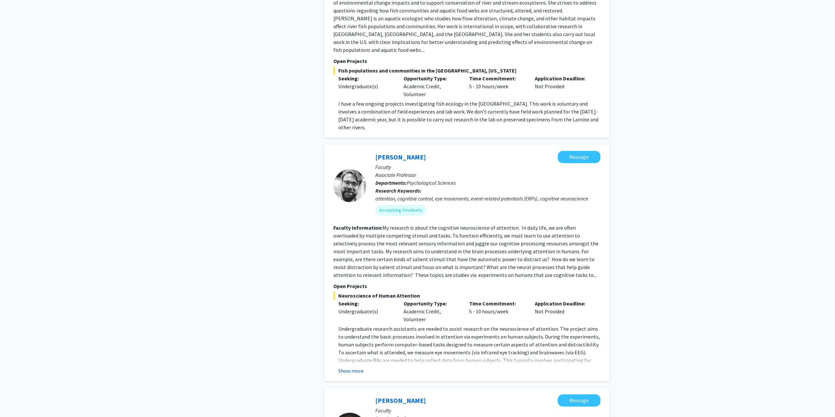 The height and width of the screenshot is (417, 835). What do you see at coordinates (469, 356) in the screenshot?
I see `p: Undergraduate research assistants are needed to assist research on the neuroscience of attention....` at bounding box center [469, 356].